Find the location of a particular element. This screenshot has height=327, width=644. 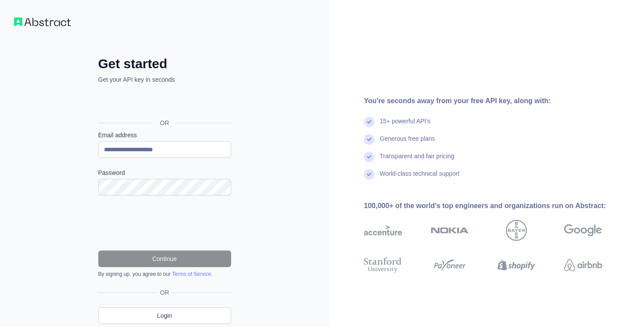

div: 15+ powerful API's is located at coordinates (405, 125).